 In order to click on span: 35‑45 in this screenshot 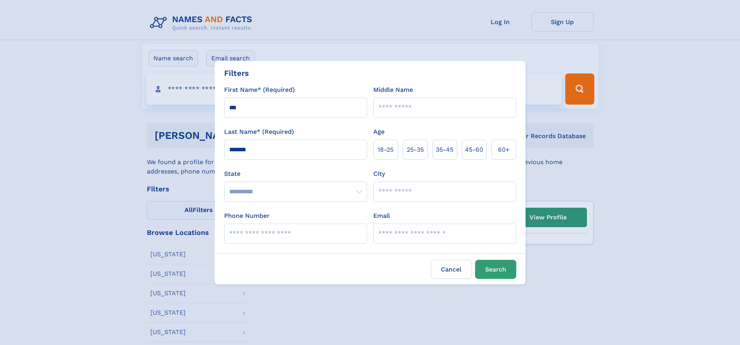, I will do `click(444, 150)`.